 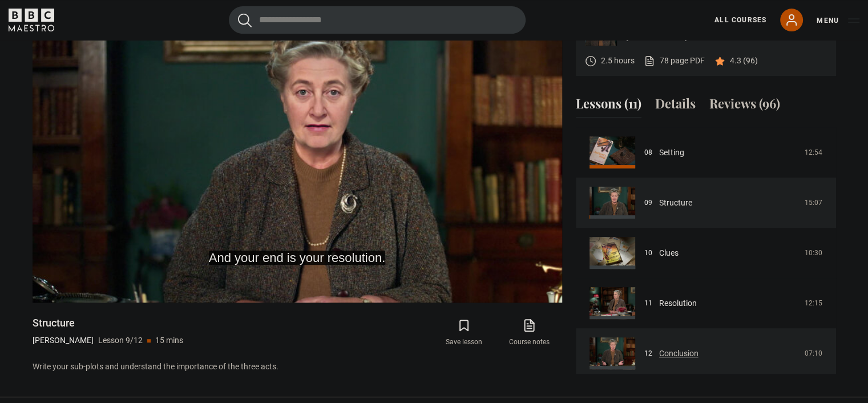 What do you see at coordinates (743, 61) in the screenshot?
I see `p: 4.3 (96)` at bounding box center [743, 61].